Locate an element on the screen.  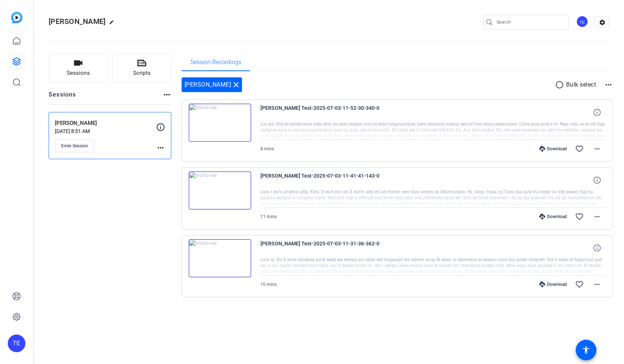
button: Scripts is located at coordinates (142, 68).